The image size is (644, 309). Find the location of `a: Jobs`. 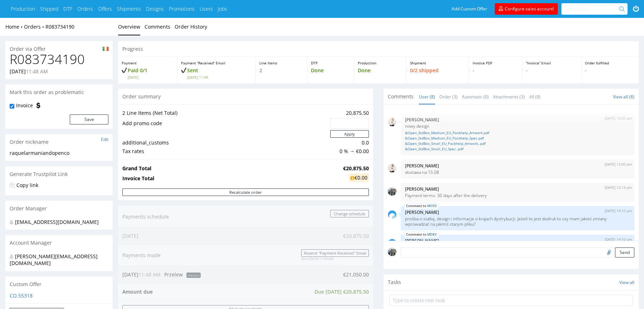

a: Jobs is located at coordinates (223, 9).